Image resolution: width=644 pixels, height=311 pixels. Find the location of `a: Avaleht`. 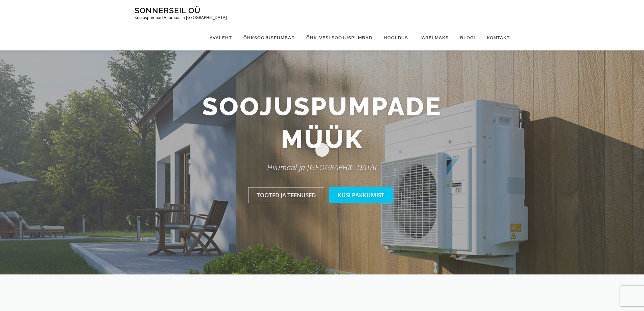

a: Avaleht is located at coordinates (221, 38).